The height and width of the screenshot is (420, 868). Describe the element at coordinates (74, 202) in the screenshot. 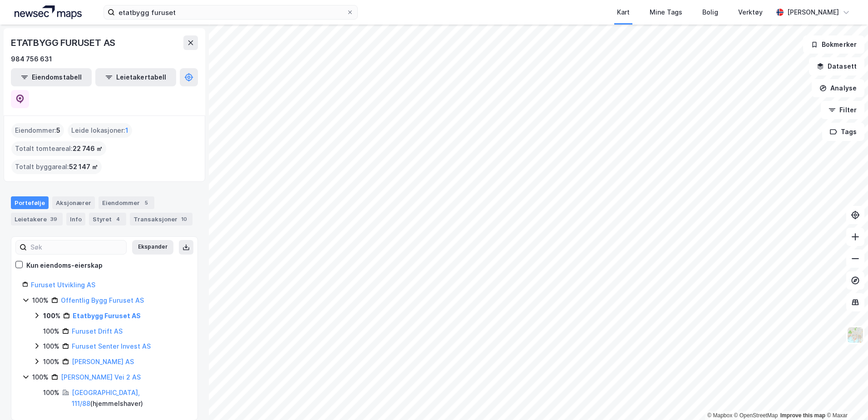

I see `div: Aksjonærer` at that location.